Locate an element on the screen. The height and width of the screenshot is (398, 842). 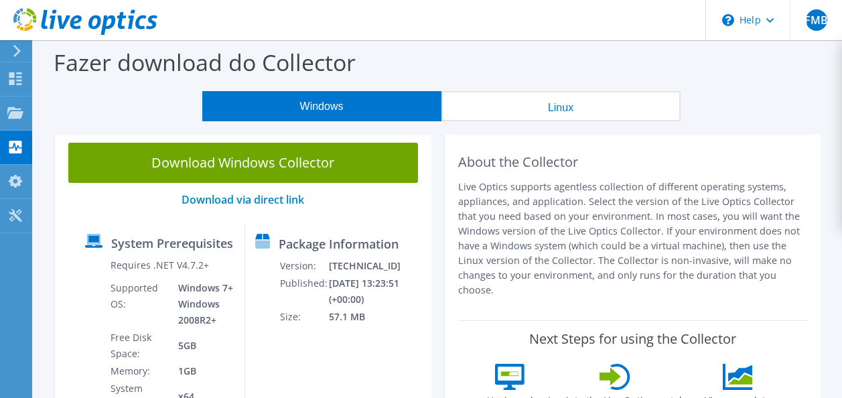
label: System Prerequisites is located at coordinates (172, 243).